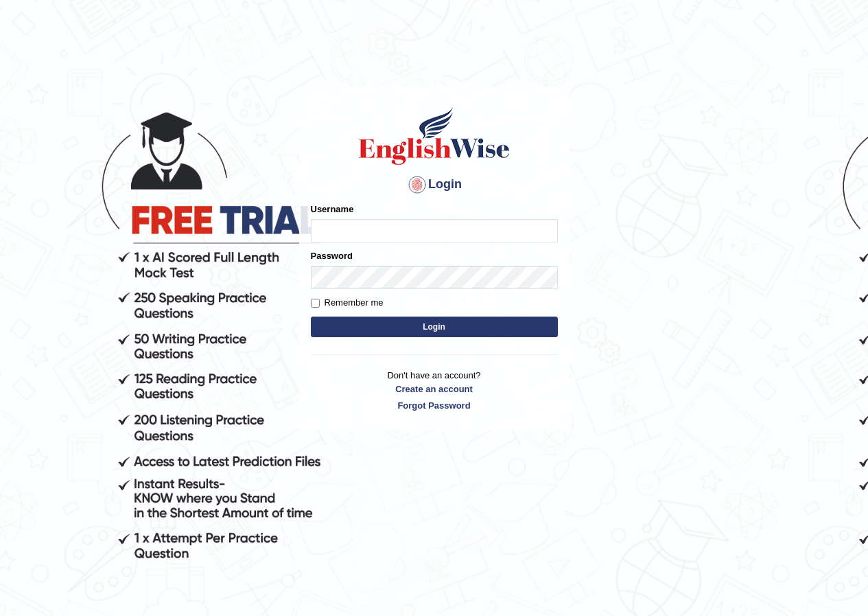 The width and height of the screenshot is (868, 616). I want to click on label: Username, so click(332, 208).